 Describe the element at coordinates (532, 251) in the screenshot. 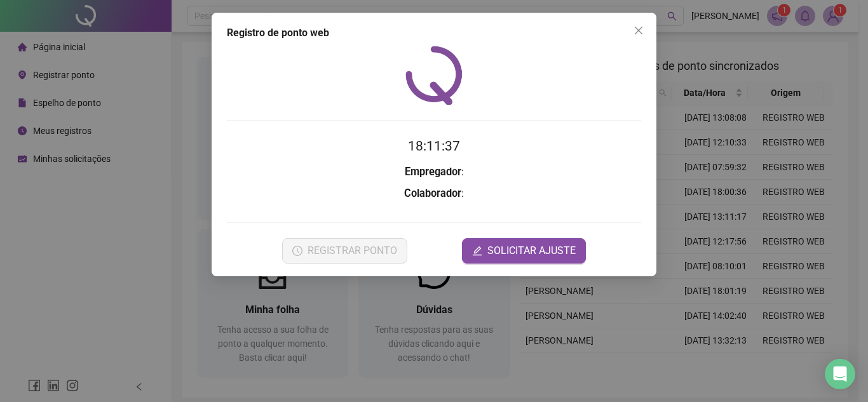

I see `span: SOLICITAR AJUSTE` at that location.